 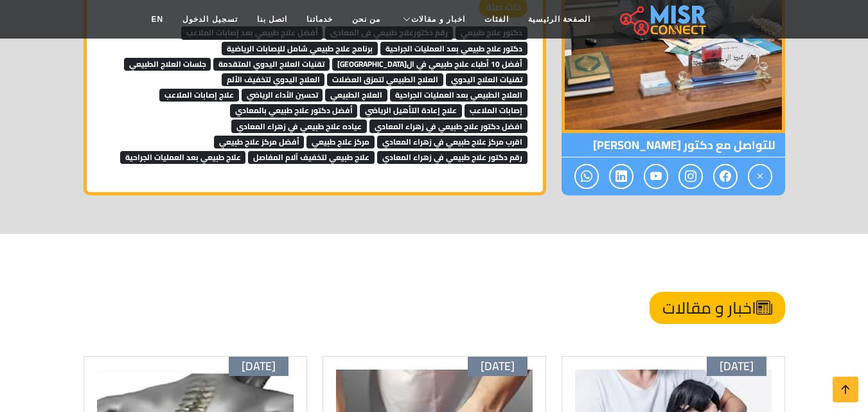 What do you see at coordinates (356, 94) in the screenshot?
I see `a: العلاج الطبيعي` at bounding box center [356, 94].